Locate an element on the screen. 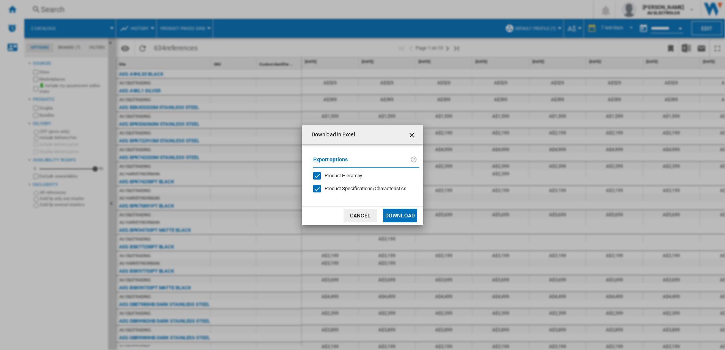 The width and height of the screenshot is (725, 350). button: Cancel is located at coordinates (360, 216).